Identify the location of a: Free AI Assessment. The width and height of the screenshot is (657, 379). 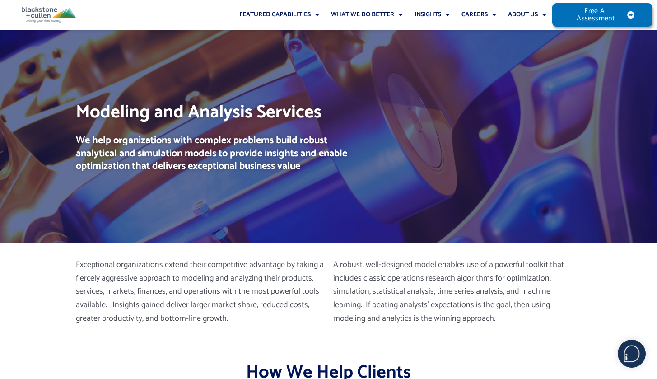
(603, 15).